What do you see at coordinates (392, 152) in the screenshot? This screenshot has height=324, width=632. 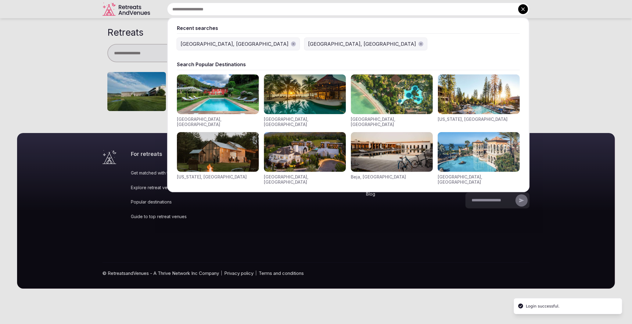 I see `img: Visit venues for Beja, Portugal` at bounding box center [392, 152].